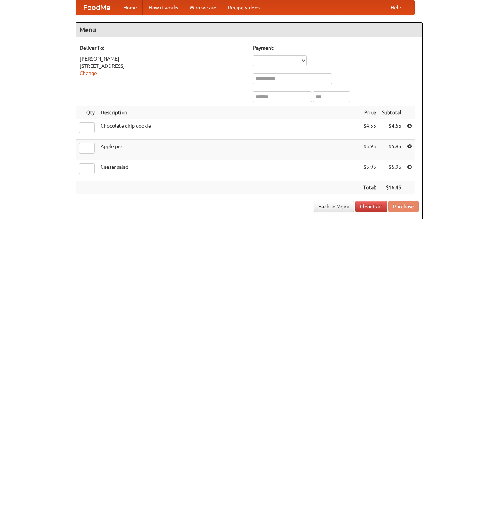 The image size is (490, 510). Describe the element at coordinates (369, 187) in the screenshot. I see `th: Total:` at that location.